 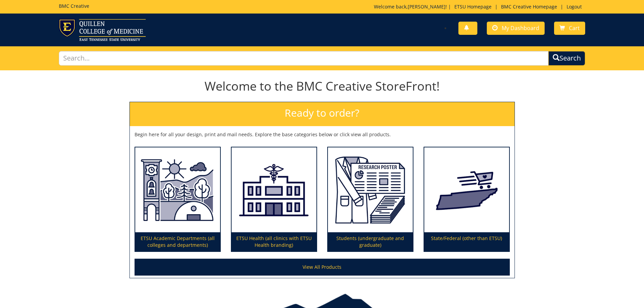 I want to click on img: ETSU logo, so click(x=102, y=30).